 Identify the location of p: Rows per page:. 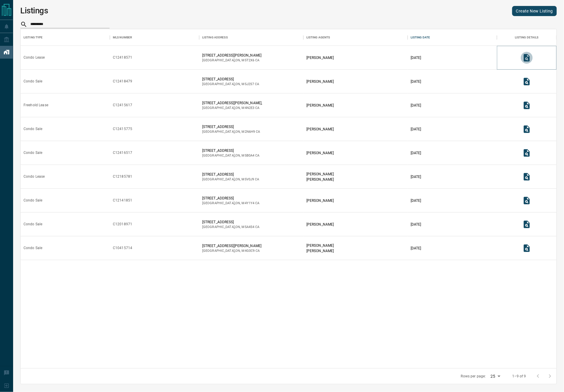
(473, 376).